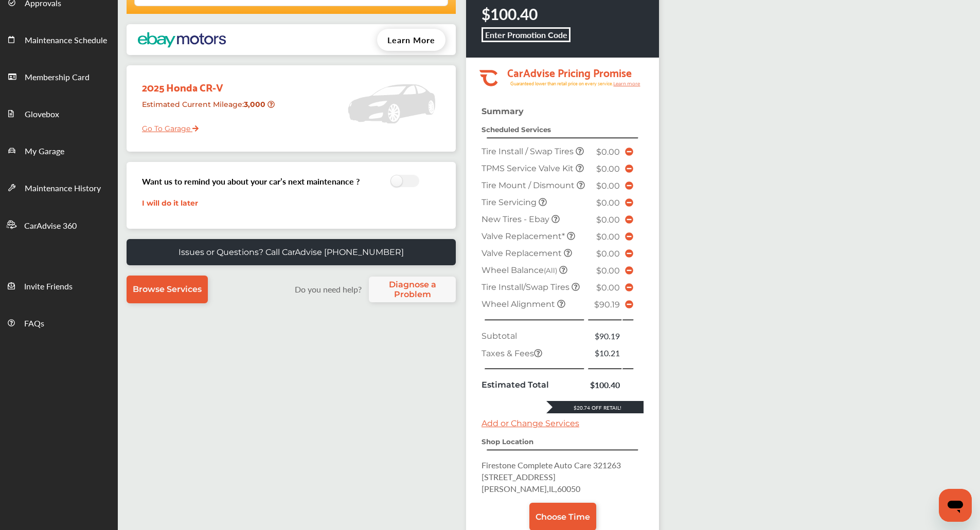  What do you see at coordinates (503, 111) in the screenshot?
I see `strong: Summary` at bounding box center [503, 111].